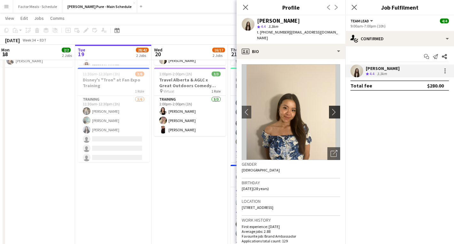  What do you see at coordinates (291, 112) in the screenshot?
I see `img: Crew avatar or photo` at bounding box center [291, 112].